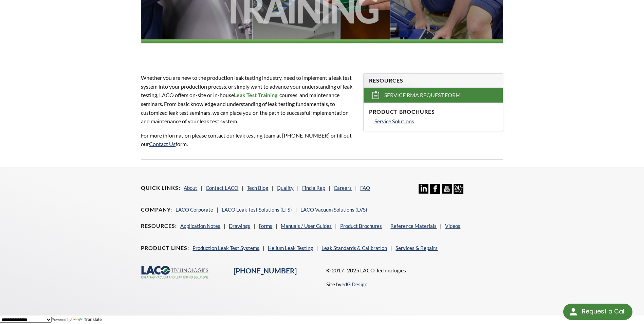  Describe the element at coordinates (248, 99) in the screenshot. I see `p: Whether you are new to the production leak testing industry, need to implement a leak test system...` at that location.